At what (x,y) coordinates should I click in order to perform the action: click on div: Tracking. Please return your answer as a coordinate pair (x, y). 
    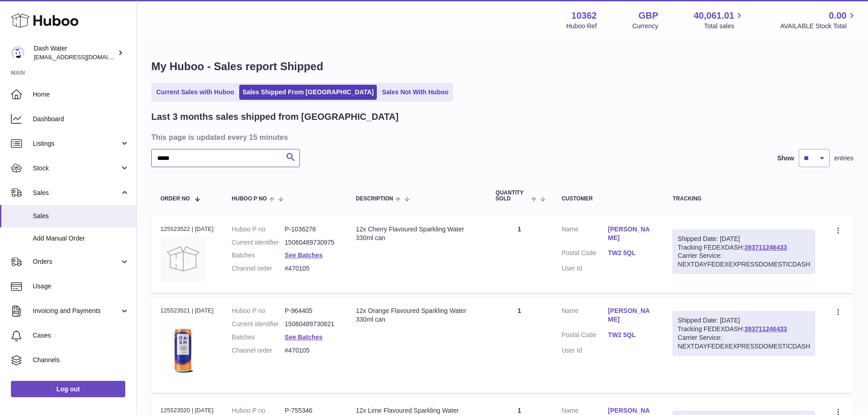
    Looking at the image, I should click on (744, 199).